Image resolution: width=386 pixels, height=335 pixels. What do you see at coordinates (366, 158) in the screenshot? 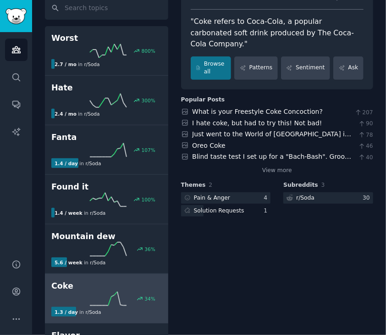
I see `span: 40` at bounding box center [366, 158].